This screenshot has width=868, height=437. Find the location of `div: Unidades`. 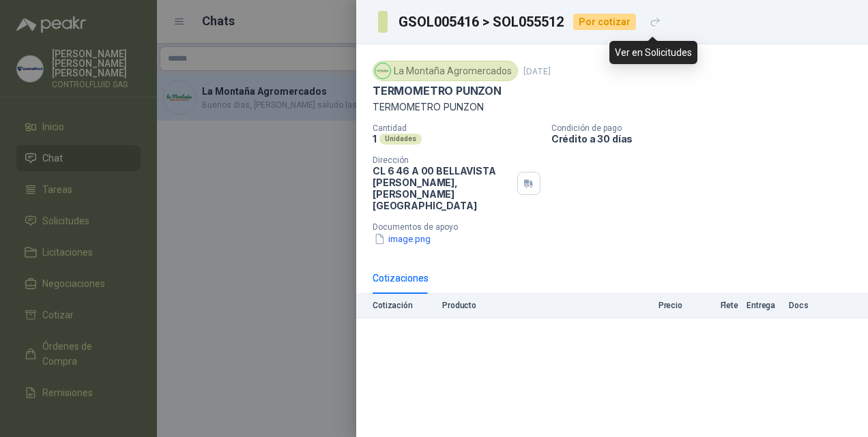

div: Unidades is located at coordinates (401, 139).